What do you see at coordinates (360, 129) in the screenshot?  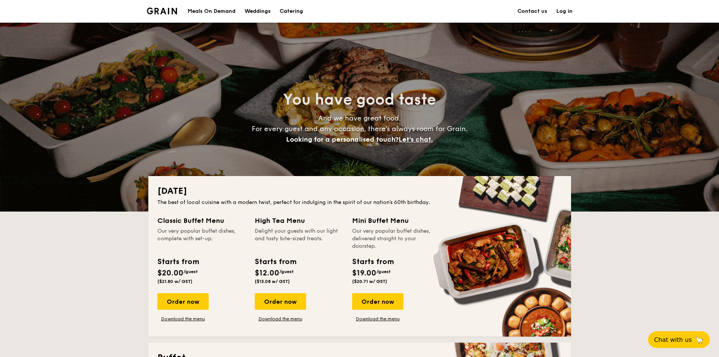 I see `span: And we have great food. For every guest and any occasion, there’s always room for Grain.` at bounding box center [360, 129].